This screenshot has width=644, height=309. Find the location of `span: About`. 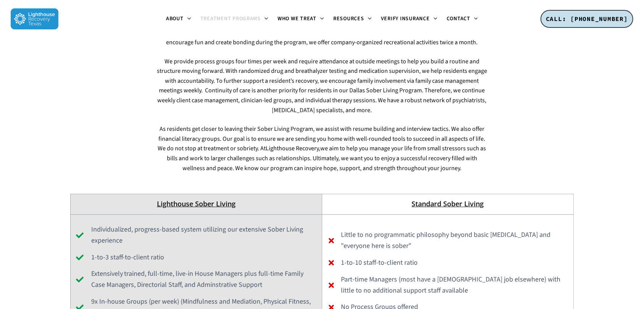

span: About is located at coordinates (175, 19).